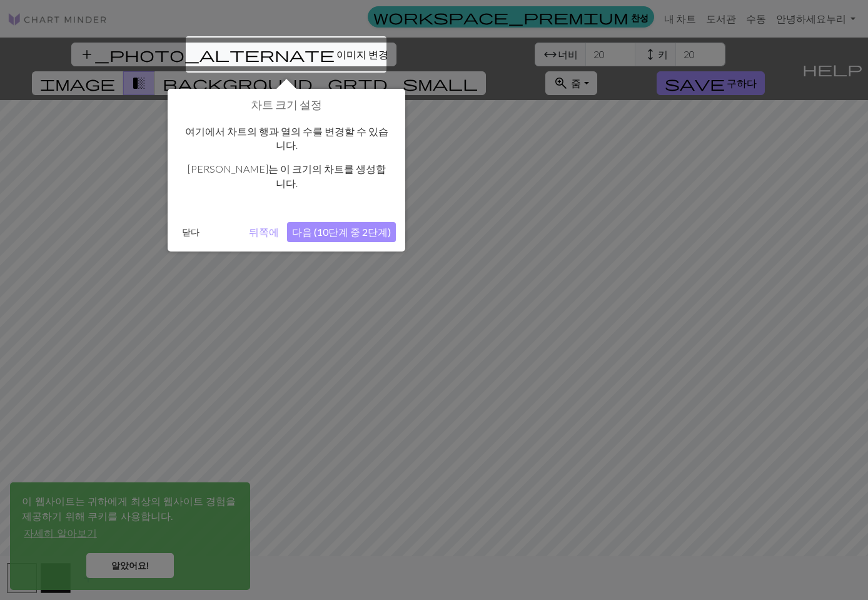 This screenshot has width=868, height=600. I want to click on h1: 차트 크기 설정, so click(286, 105).